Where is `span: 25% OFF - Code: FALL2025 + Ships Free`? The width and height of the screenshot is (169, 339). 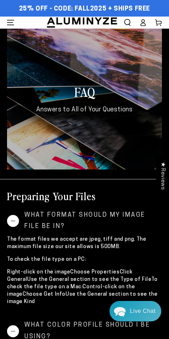
span: 25% OFF - Code: FALL2025 + Ships Free is located at coordinates (84, 9).